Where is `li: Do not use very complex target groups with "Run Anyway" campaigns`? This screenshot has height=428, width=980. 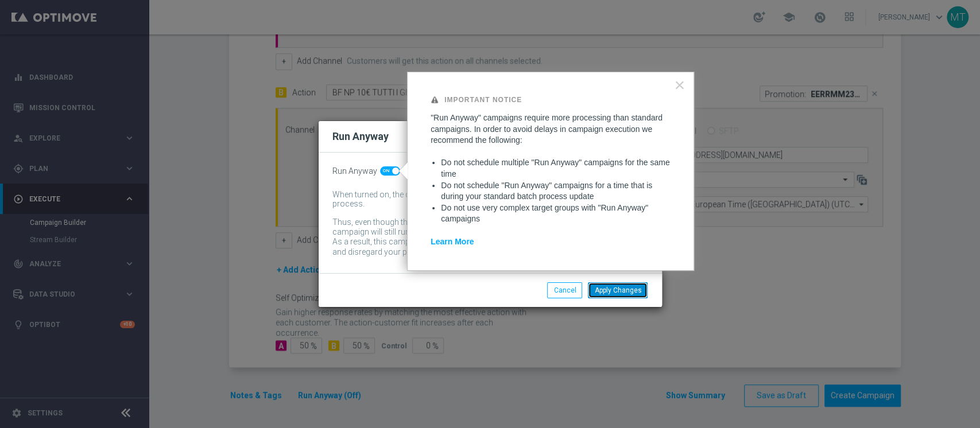
li: Do not use very complex target groups with "Run Anyway" campaigns is located at coordinates (556, 214).